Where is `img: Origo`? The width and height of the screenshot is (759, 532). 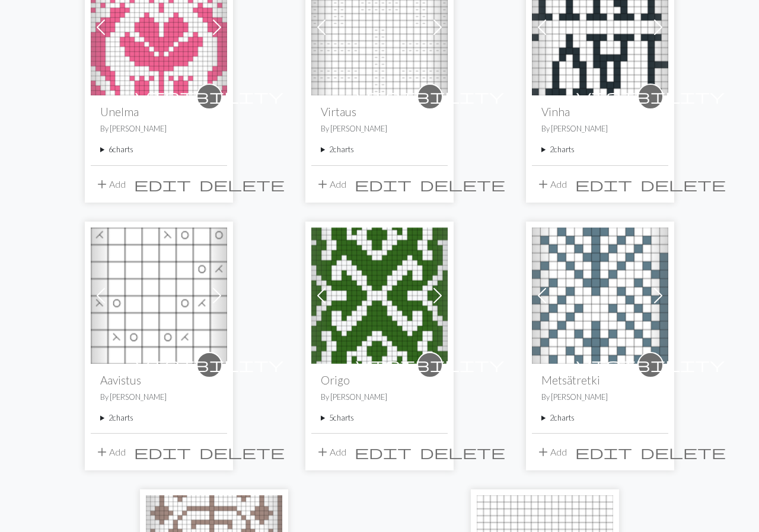
img: Origo is located at coordinates (380, 296).